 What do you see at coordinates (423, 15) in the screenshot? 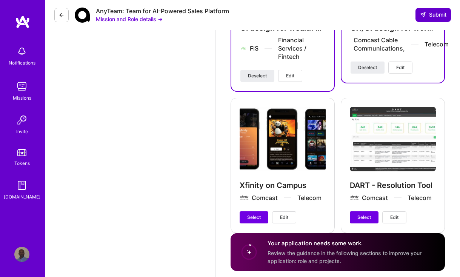
I see `i: icon SendLight` at bounding box center [423, 15].